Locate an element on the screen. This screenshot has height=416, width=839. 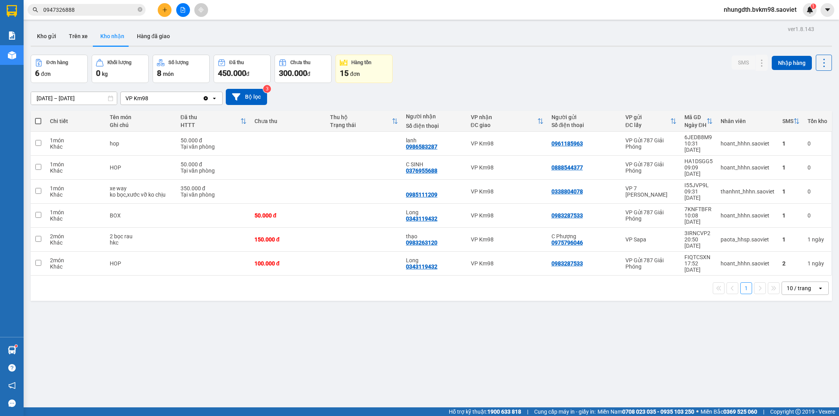
input: Select a date range. is located at coordinates (74, 98).